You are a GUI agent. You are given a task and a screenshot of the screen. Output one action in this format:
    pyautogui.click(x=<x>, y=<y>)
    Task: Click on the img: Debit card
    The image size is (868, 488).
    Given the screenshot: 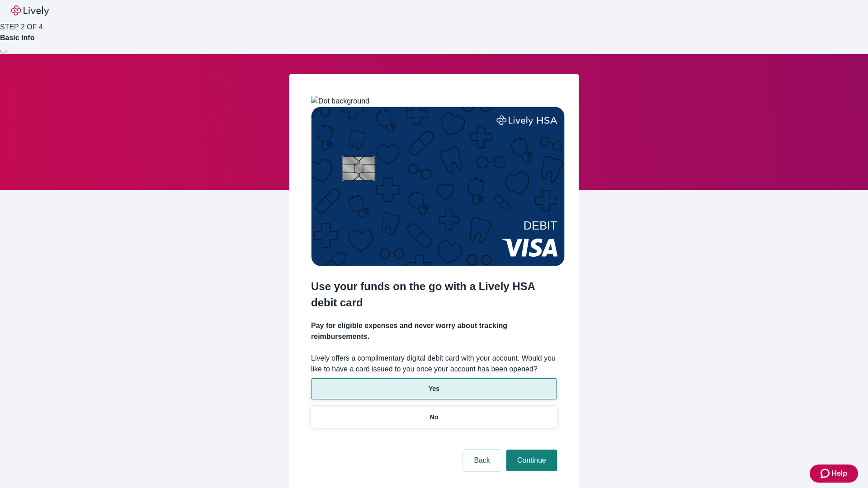 What is the action you would take?
    pyautogui.click(x=438, y=186)
    